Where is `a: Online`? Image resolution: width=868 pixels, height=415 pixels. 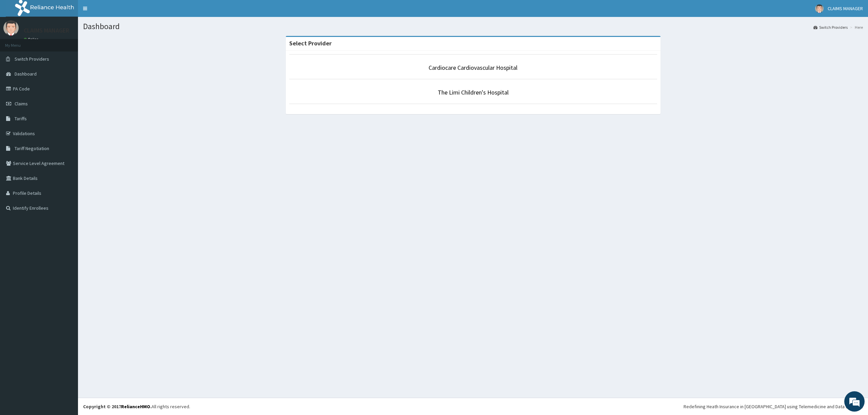
a: Online is located at coordinates (32, 39).